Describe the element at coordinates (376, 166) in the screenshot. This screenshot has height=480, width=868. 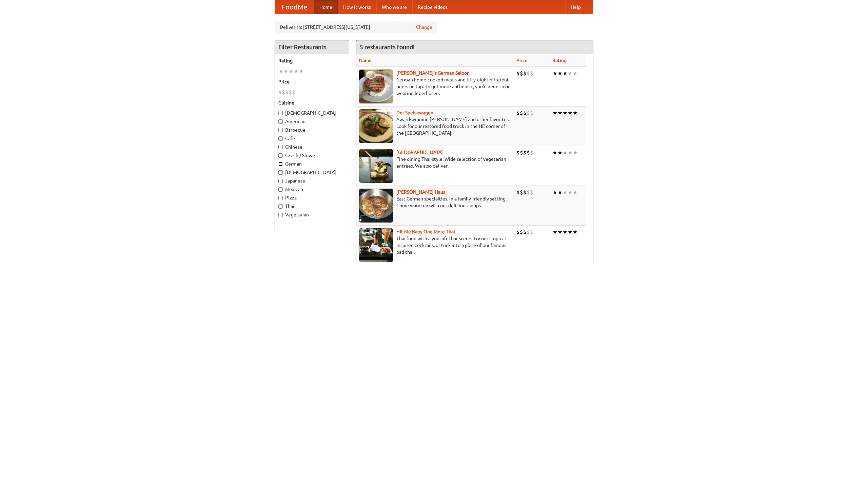
I see `img: satay.jpg` at that location.